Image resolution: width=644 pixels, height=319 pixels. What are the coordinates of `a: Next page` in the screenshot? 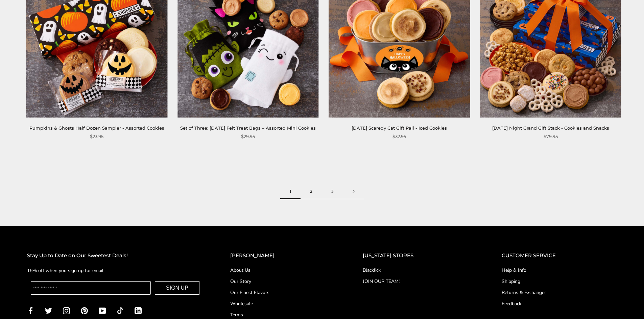 It's located at (353, 192).